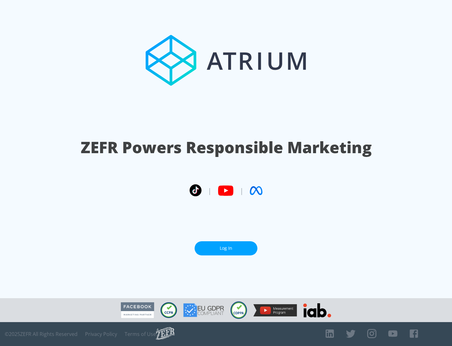 Image resolution: width=452 pixels, height=346 pixels. Describe the element at coordinates (41, 334) in the screenshot. I see `span: © 2025 ZEFR All Rights Reserved` at that location.